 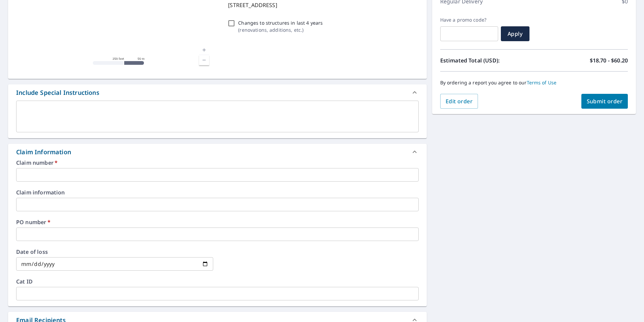 I want to click on label: Claim number, so click(x=217, y=162).